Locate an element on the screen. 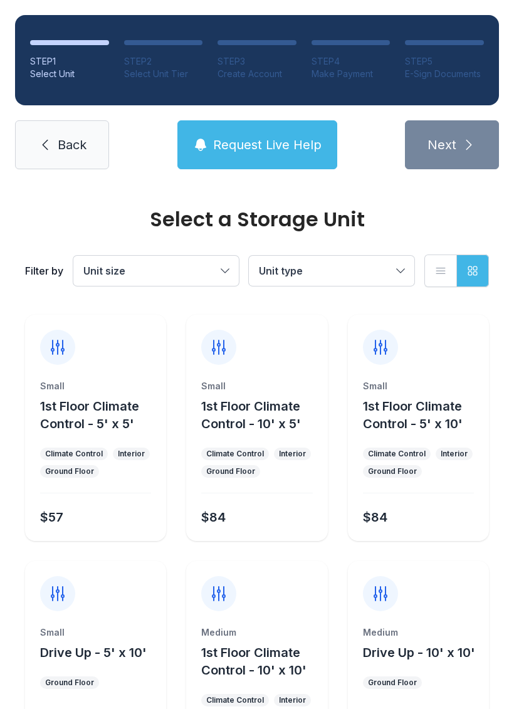  div: Create Account is located at coordinates (257, 74).